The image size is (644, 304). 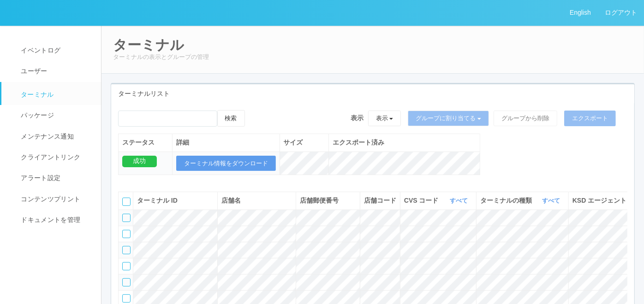 What do you see at coordinates (145, 143) in the screenshot?
I see `div: ステータス` at bounding box center [145, 143].